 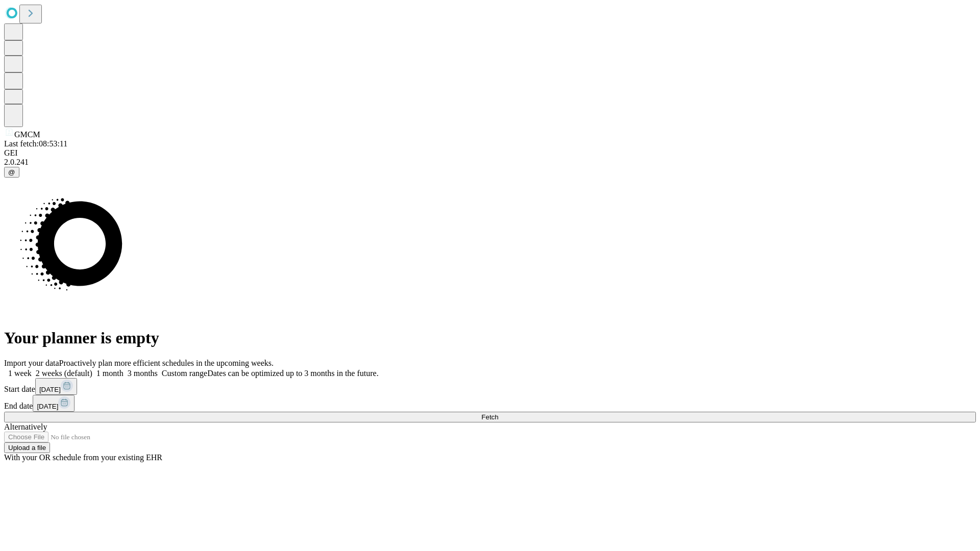 What do you see at coordinates (27, 448) in the screenshot?
I see `button: Upload a file` at bounding box center [27, 448].